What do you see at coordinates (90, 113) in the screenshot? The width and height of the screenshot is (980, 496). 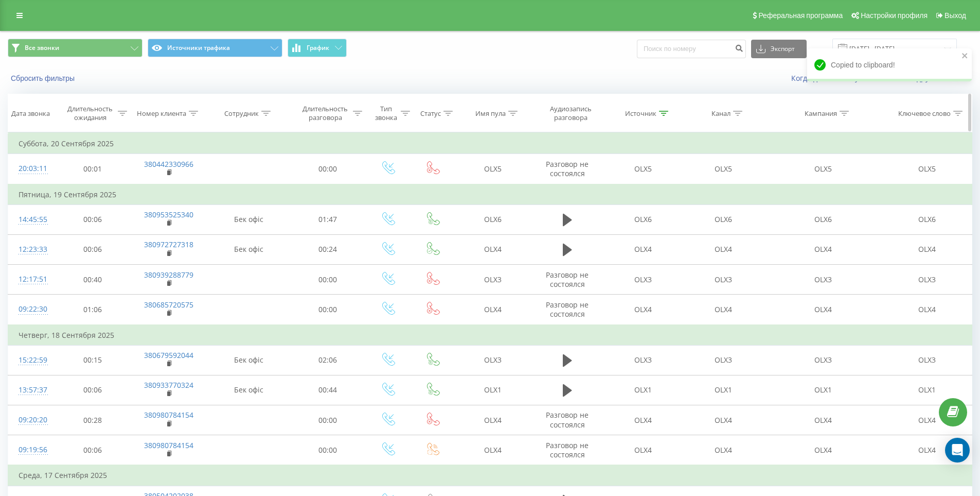 I see `div: Длительность ожидания` at bounding box center [90, 113].